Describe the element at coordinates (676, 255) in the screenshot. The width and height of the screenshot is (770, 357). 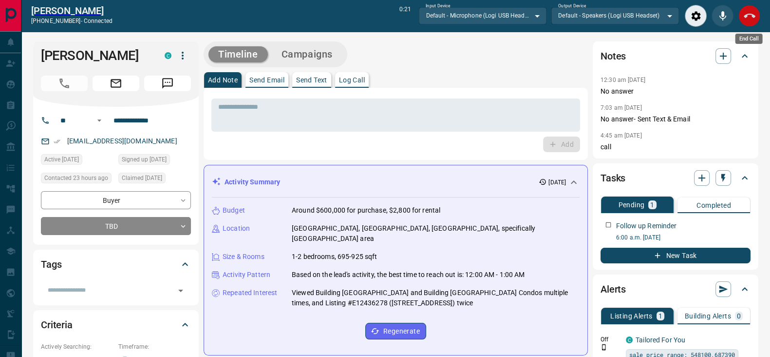
I see `button: New Task` at that location.